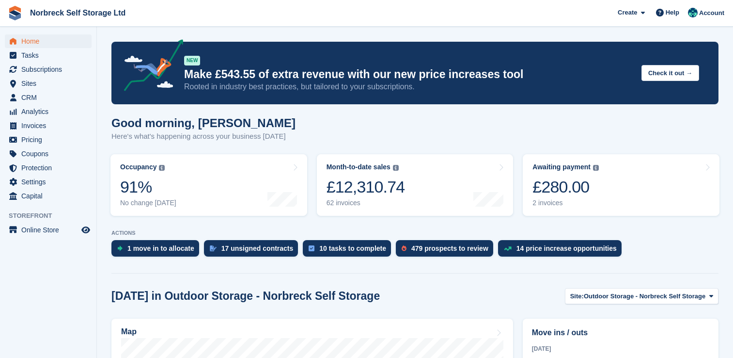 The width and height of the screenshot is (733, 358). I want to click on a: Norbreck Self Storage Ltd, so click(78, 13).